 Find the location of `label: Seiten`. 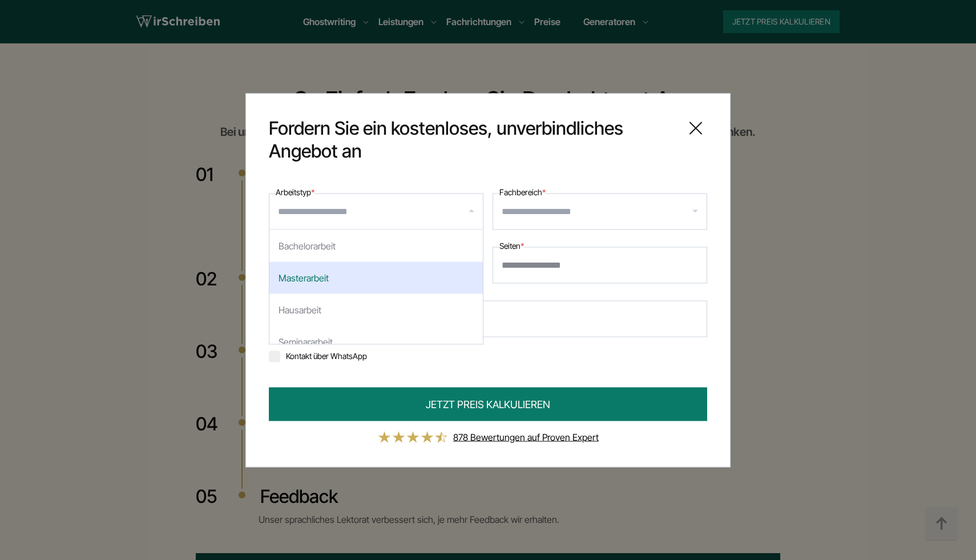

label: Seiten is located at coordinates (511, 245).